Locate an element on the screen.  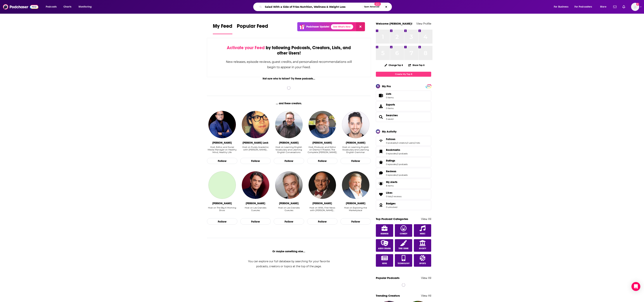
a: Duane Richardson is located at coordinates (322, 125).